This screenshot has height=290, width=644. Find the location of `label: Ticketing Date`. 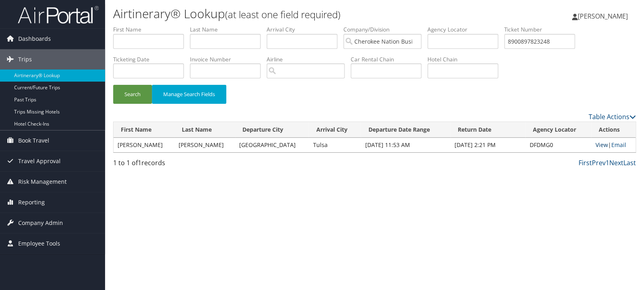

label: Ticketing Date is located at coordinates (152, 60).